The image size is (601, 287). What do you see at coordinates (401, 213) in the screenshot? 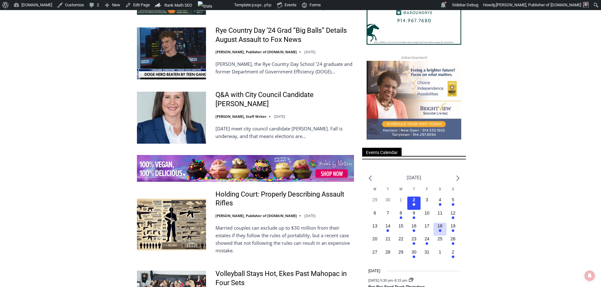
I see `time: 8` at bounding box center [401, 213].